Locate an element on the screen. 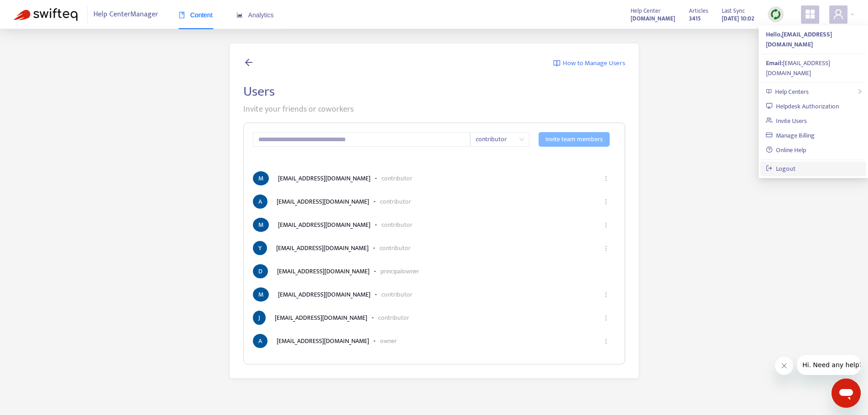 This screenshot has height=415, width=868. span: book is located at coordinates (181, 15).